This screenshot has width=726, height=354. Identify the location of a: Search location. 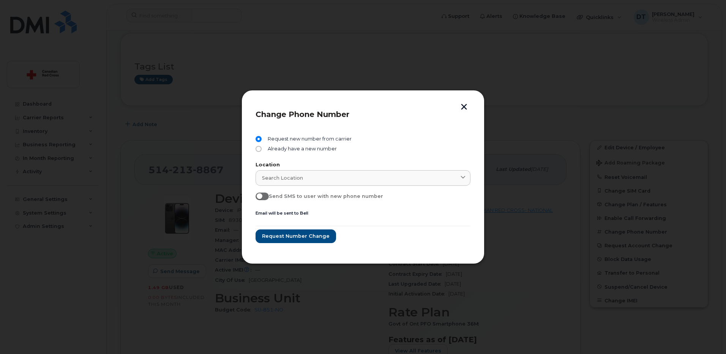
(363, 178).